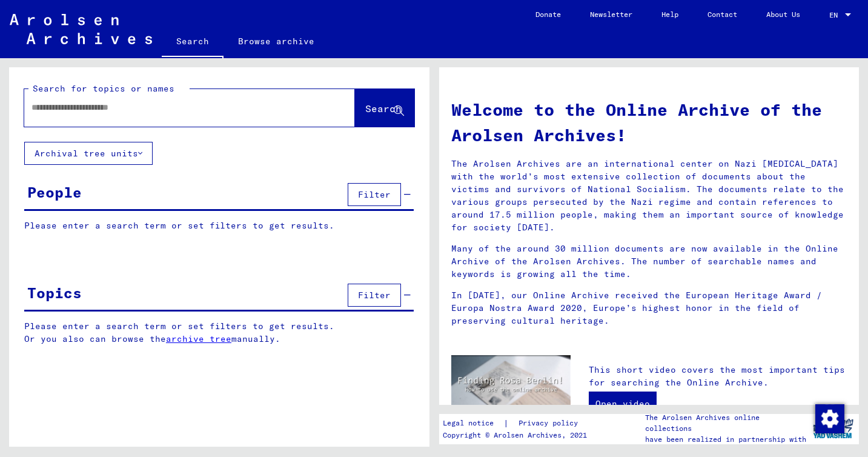 The width and height of the screenshot is (868, 457). Describe the element at coordinates (830, 419) in the screenshot. I see `img: Change consent` at that location.